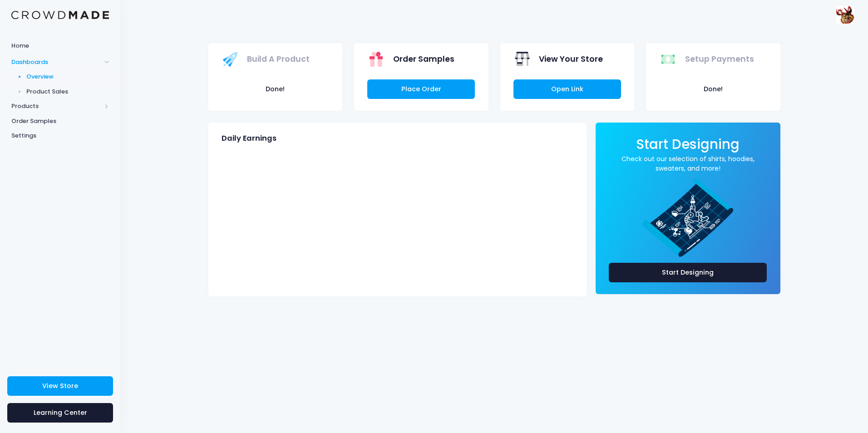  What do you see at coordinates (60, 412) in the screenshot?
I see `span: Learning Center` at bounding box center [60, 412].